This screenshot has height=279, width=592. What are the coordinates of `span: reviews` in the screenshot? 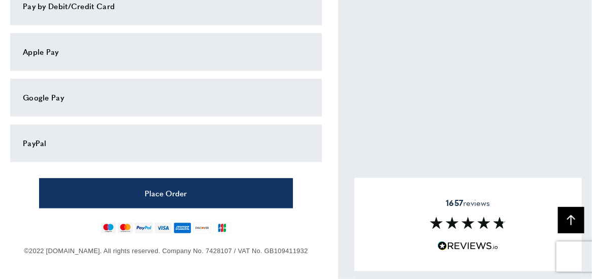 It's located at (467, 203).